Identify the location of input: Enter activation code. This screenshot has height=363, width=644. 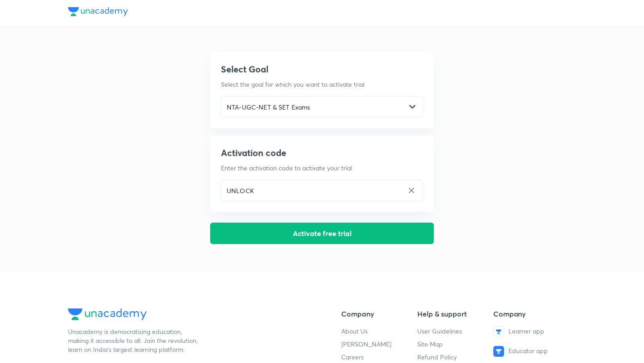
(313, 190).